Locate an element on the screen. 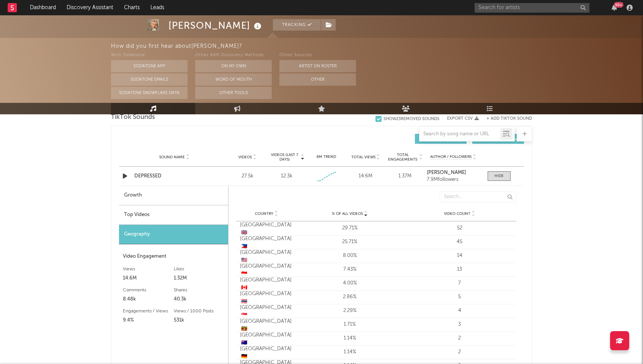 The width and height of the screenshot is (643, 364). div: 5 is located at coordinates (460, 297).